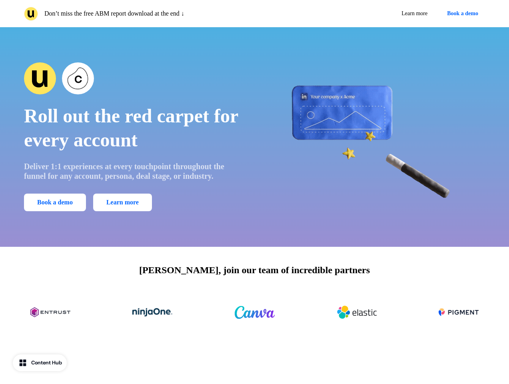  Describe the element at coordinates (114, 14) in the screenshot. I see `p: Don’t miss the free ABM report download at the end ↓` at that location.